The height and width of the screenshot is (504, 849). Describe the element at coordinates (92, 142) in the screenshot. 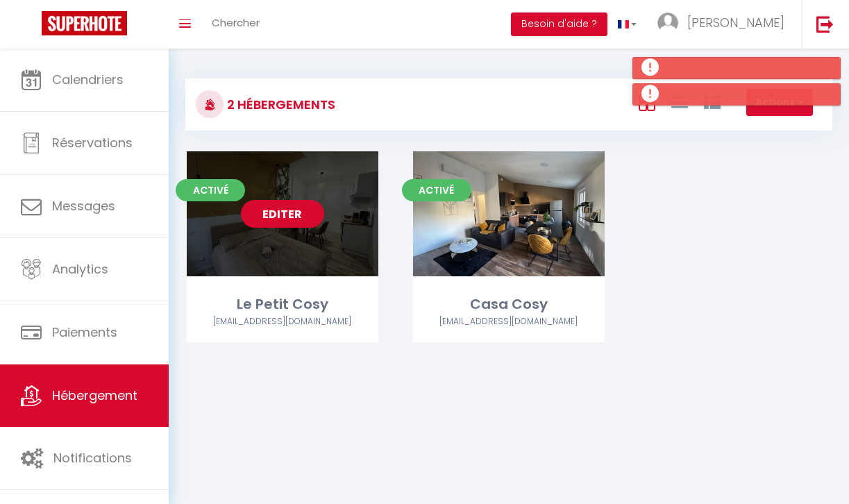

I see `span: Réservations` at that location.